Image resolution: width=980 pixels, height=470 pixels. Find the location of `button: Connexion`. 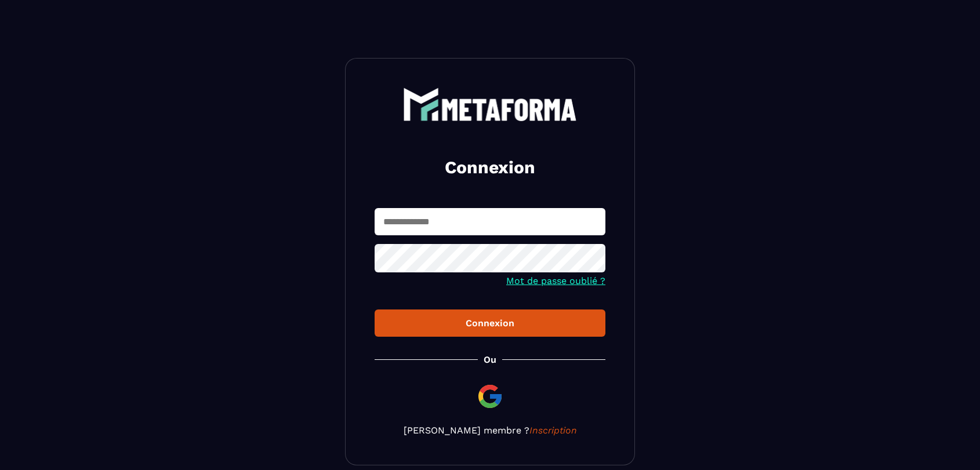

button: Connexion is located at coordinates (490, 323).